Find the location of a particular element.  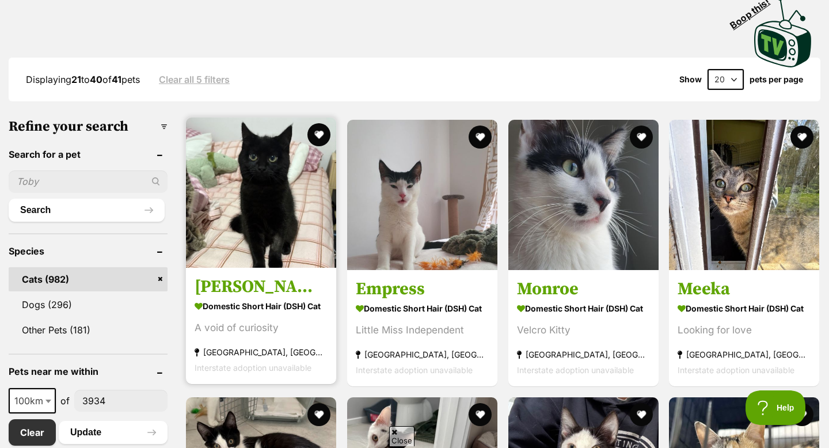

a: Dogs (296) is located at coordinates (88, 305).